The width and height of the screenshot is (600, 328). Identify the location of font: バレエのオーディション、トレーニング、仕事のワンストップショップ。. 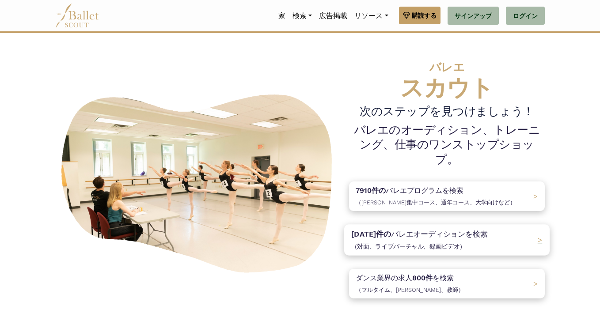
(446, 145).